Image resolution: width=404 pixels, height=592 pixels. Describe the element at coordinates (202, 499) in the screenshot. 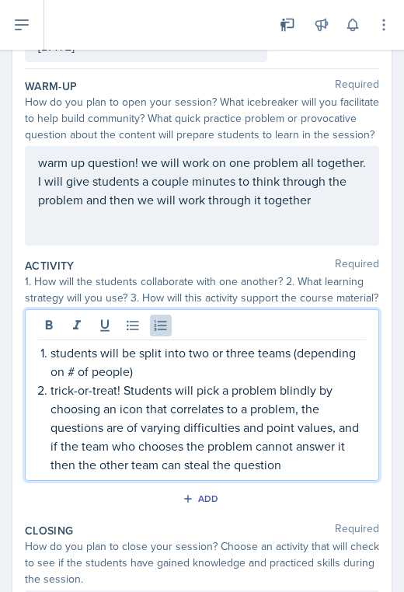

I see `div: Add` at that location.